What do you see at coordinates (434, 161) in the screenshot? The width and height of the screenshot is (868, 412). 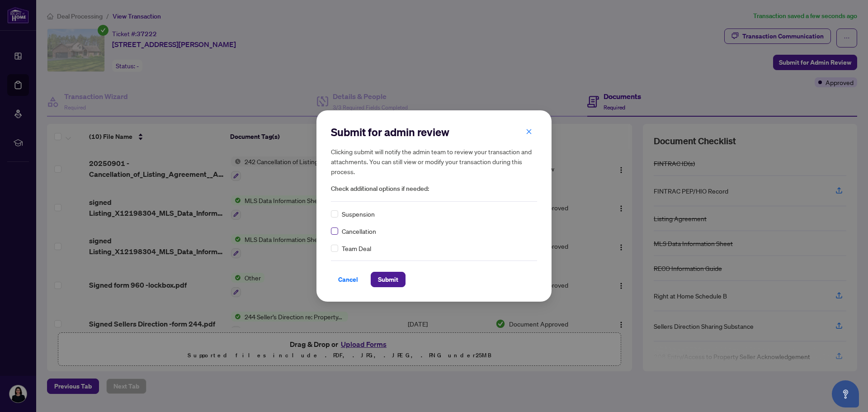 I see `h5: Clicking submit will notify the admin team to review your transaction and attachments. You can st...` at bounding box center [434, 161].